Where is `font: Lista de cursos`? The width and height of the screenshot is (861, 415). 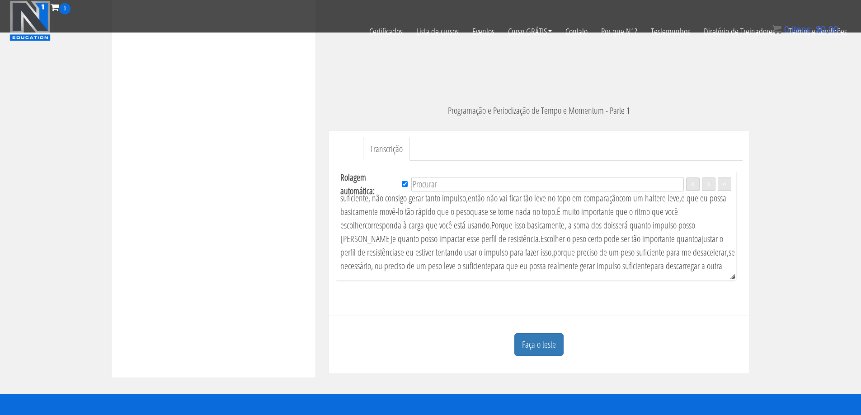
font: Lista de cursos is located at coordinates (438, 31).